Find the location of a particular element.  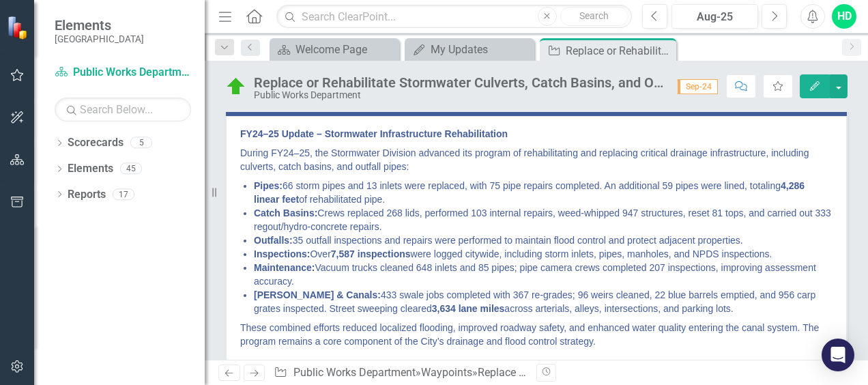

a: Waypoints is located at coordinates (446, 372).